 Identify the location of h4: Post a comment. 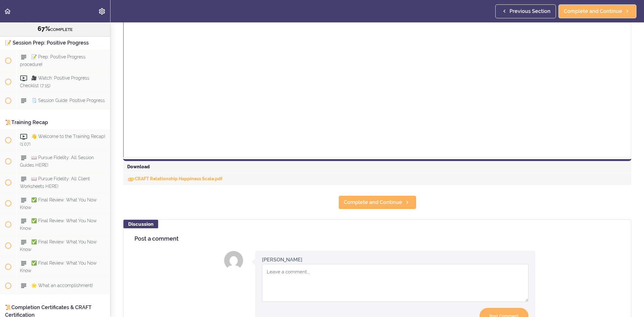
(377, 239).